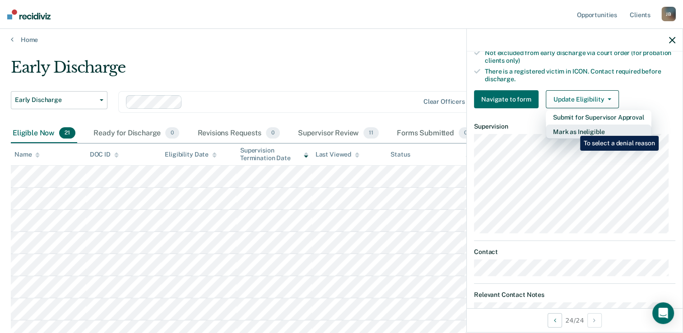 Image resolution: width=683 pixels, height=333 pixels. Describe the element at coordinates (575, 252) in the screenshot. I see `dt: Contact` at that location.